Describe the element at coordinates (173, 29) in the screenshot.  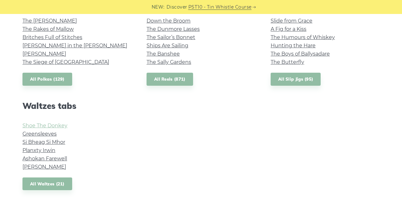
I see `a: The Dunmore Lasses` at that location.